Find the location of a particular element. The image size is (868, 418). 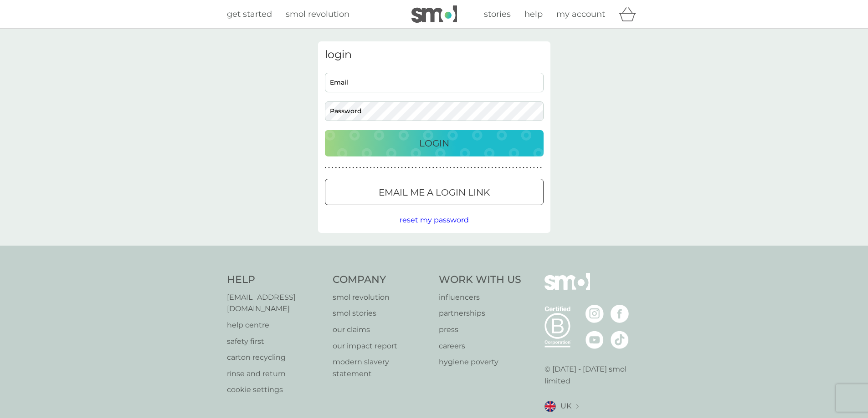

a: safety first is located at coordinates (275, 342).